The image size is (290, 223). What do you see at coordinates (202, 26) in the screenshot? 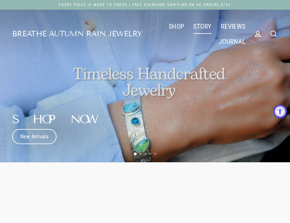
I see `a: STORY` at bounding box center [202, 26].